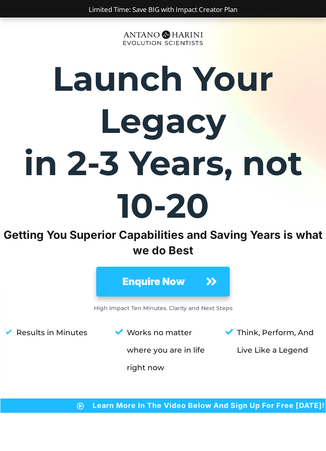 This screenshot has height=451, width=326. What do you see at coordinates (163, 9) in the screenshot?
I see `a: Limited Time: Save BIG with Impact Creator Plan` at bounding box center [163, 9].